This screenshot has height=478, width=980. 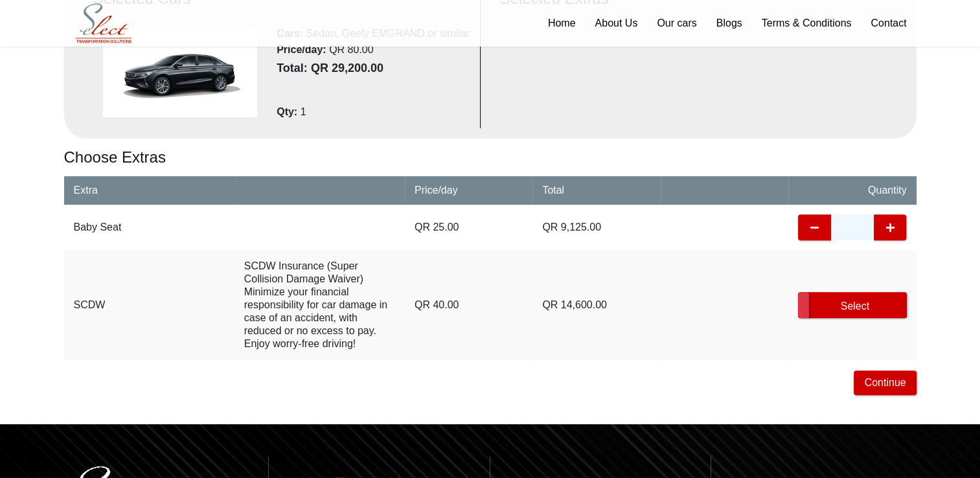 What do you see at coordinates (104, 24) in the screenshot?
I see `img: Select Rent a Car` at bounding box center [104, 24].